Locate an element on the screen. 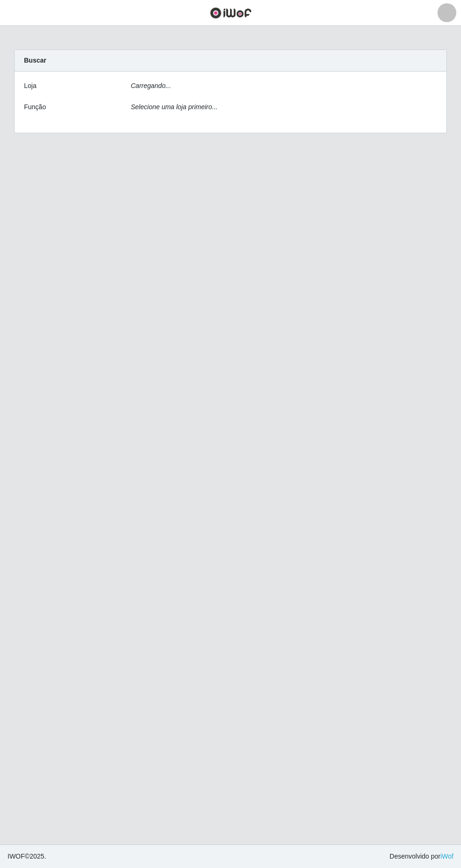 This screenshot has height=868, width=461. span: IWOF is located at coordinates (16, 856).